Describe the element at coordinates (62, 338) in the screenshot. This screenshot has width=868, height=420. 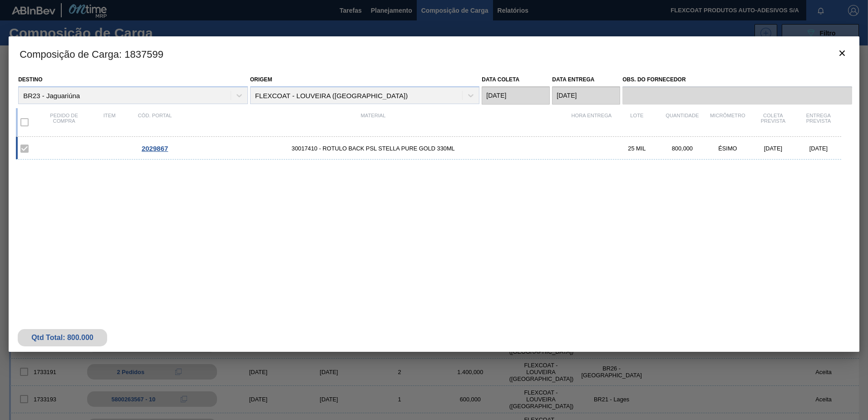
I see `div: Qtd Total: 800.000` at that location.